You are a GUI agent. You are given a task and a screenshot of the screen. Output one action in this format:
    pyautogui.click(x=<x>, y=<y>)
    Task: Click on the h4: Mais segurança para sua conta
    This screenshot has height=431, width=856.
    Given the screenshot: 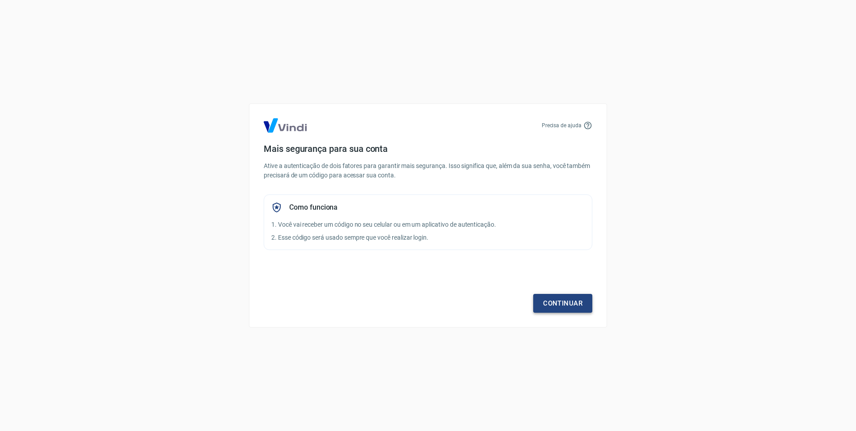 What is the action you would take?
    pyautogui.click(x=428, y=149)
    